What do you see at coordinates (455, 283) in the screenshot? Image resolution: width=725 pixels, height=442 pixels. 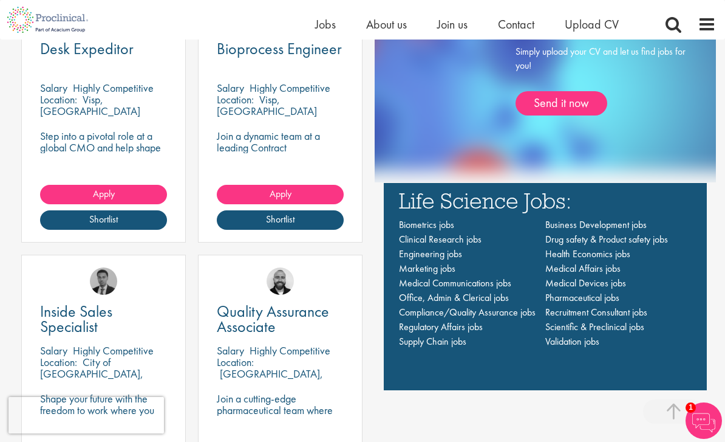 I see `span: Medical Communications jobs` at bounding box center [455, 283].